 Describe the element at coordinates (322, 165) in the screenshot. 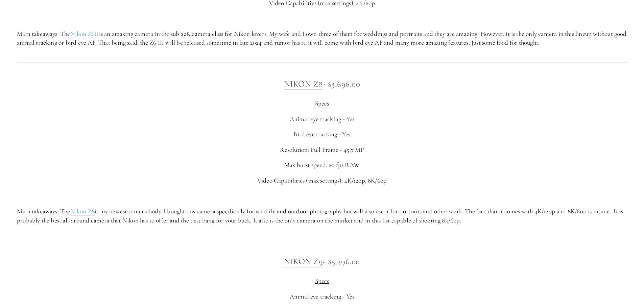

I see `p: Max burst speed: 20 fps RAW` at that location.